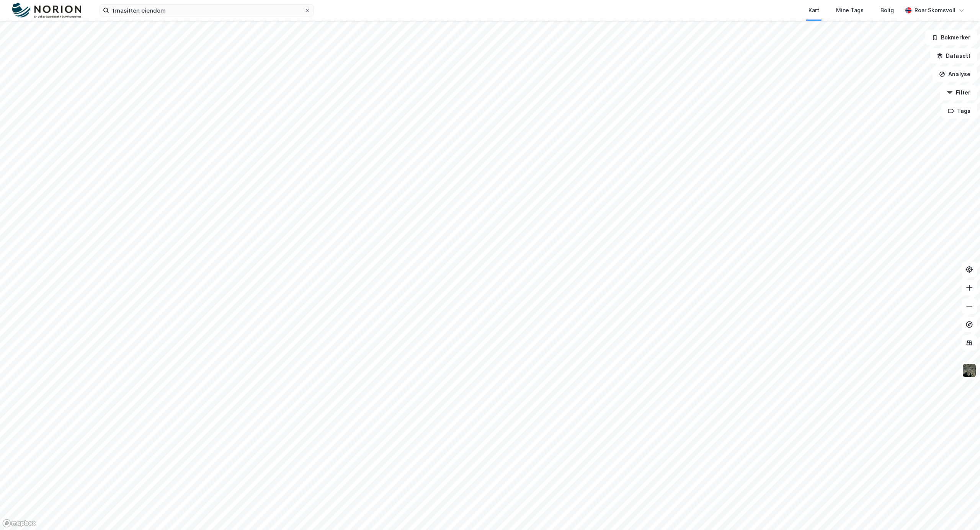 Image resolution: width=980 pixels, height=530 pixels. Describe the element at coordinates (955, 75) in the screenshot. I see `button: Analyse` at that location.